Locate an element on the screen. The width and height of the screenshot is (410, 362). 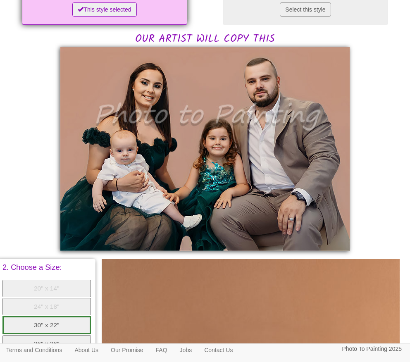
img: Giulia, please would you: is located at coordinates (205, 149).